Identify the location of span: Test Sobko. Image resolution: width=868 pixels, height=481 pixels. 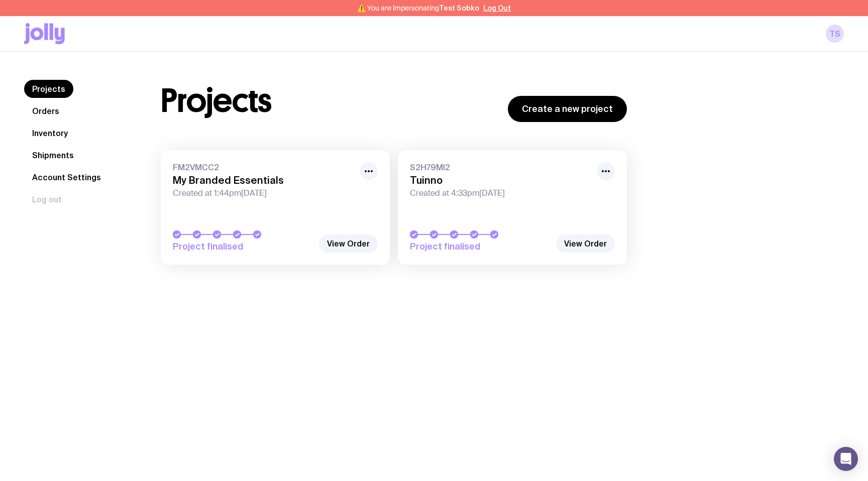
(459, 8).